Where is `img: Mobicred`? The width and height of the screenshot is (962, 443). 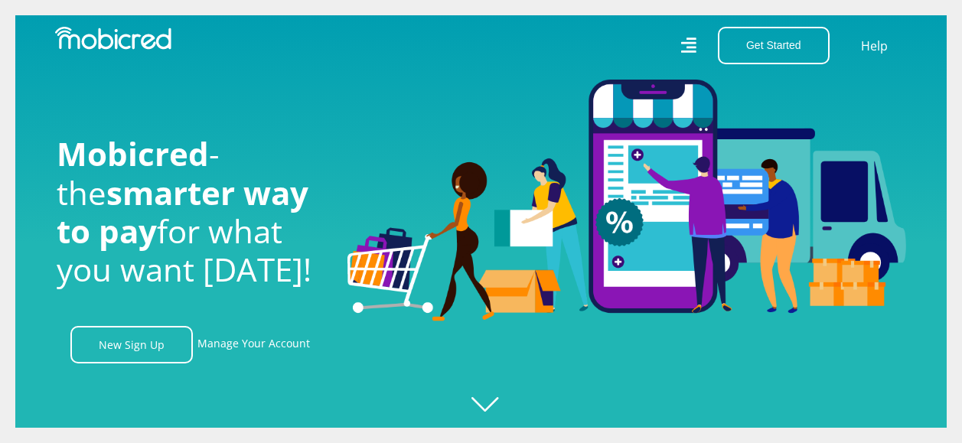 img: Mobicred is located at coordinates (113, 38).